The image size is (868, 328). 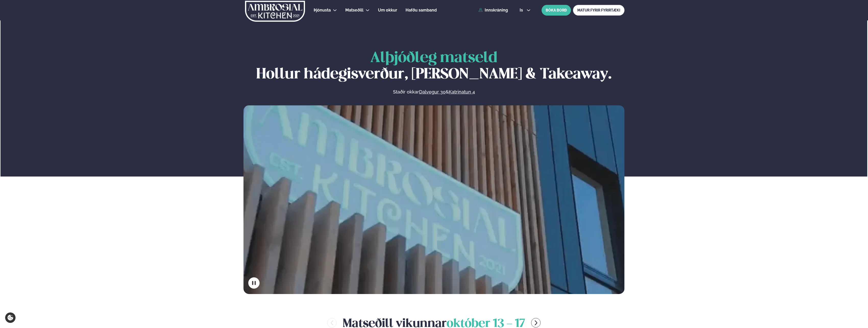 What do you see at coordinates (432, 92) in the screenshot?
I see `a: Dalvegur 30` at bounding box center [432, 92].